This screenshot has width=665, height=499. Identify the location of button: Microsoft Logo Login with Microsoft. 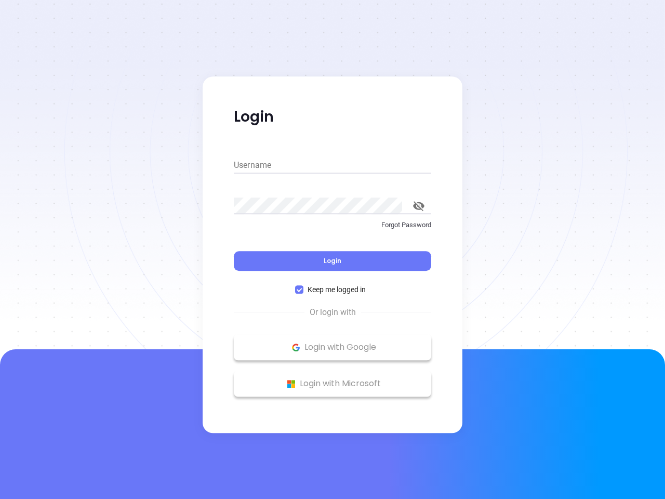
(333, 384).